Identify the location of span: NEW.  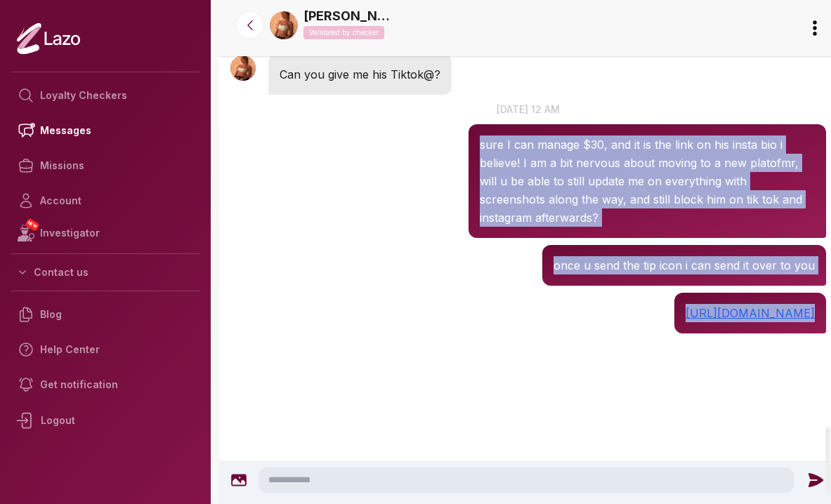
(32, 225).